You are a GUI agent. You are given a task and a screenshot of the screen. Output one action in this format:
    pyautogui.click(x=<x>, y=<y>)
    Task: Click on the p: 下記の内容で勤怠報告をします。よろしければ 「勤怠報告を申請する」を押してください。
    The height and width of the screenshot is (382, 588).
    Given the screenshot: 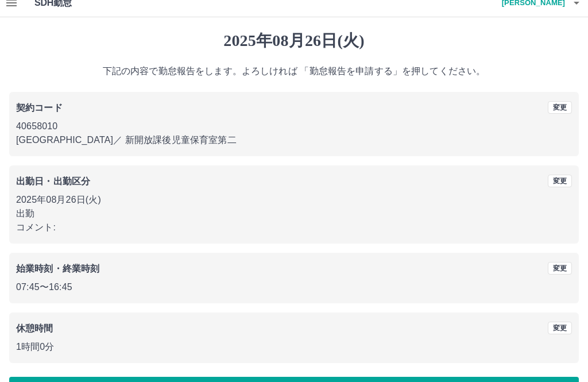 What is the action you would take?
    pyautogui.click(x=294, y=71)
    